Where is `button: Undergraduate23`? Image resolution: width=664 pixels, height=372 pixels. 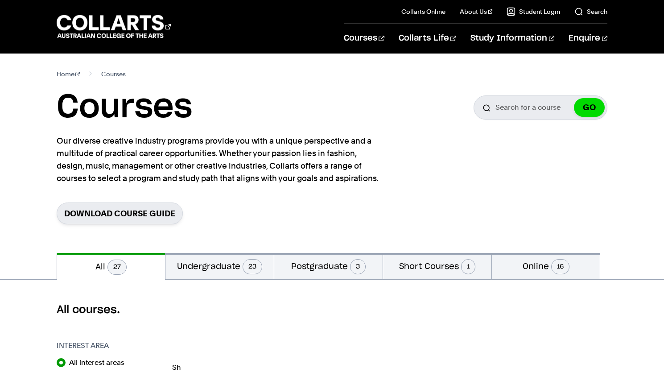
button: Undergraduate23 is located at coordinates (219, 266).